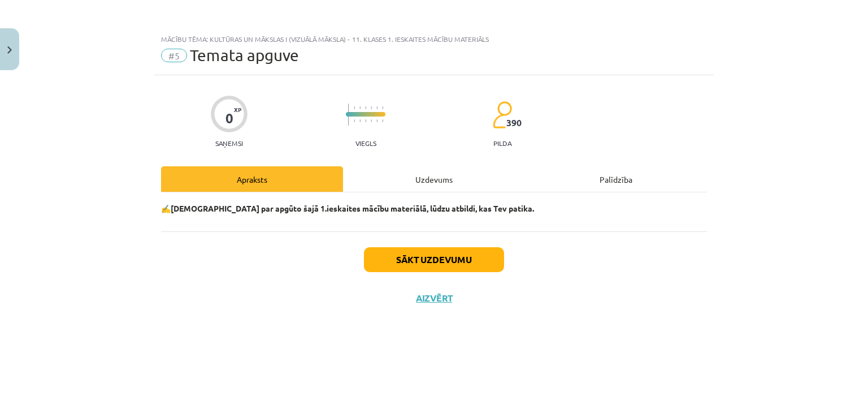  I want to click on div: Palīdzība, so click(616, 179).